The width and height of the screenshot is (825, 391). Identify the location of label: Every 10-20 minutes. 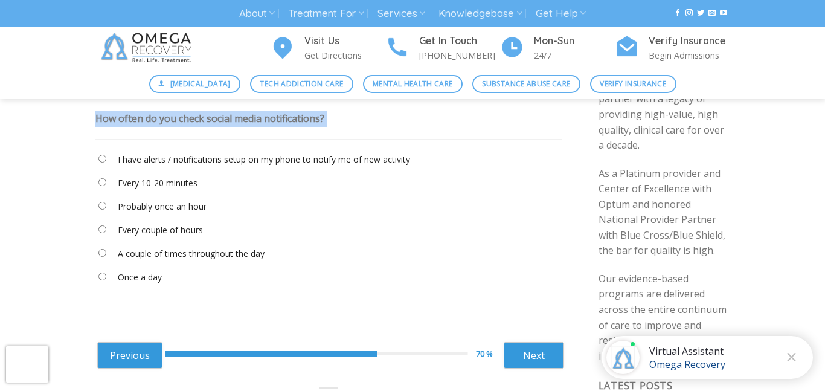
(158, 183).